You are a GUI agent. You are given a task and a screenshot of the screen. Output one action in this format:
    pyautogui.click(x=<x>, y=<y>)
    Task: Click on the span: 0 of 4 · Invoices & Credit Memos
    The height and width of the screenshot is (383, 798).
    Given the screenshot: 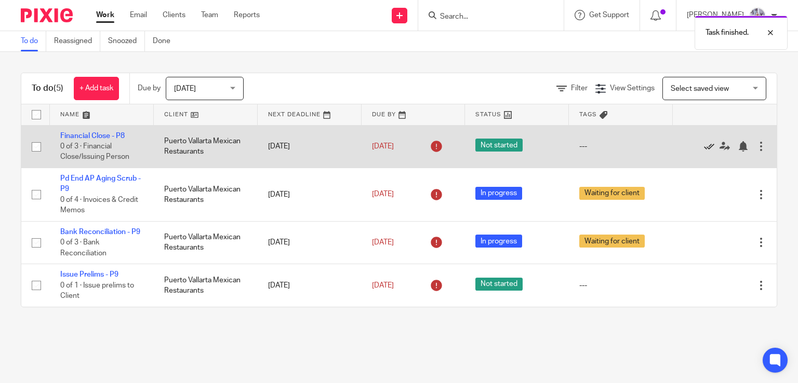 What is the action you would take?
    pyautogui.click(x=99, y=205)
    